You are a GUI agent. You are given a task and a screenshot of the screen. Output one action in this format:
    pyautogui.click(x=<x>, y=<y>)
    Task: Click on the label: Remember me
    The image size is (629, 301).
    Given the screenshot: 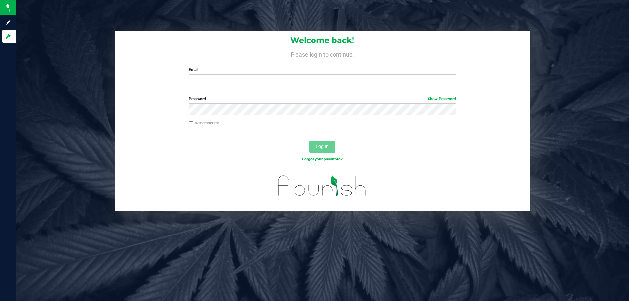 What is the action you would take?
    pyautogui.click(x=204, y=123)
    